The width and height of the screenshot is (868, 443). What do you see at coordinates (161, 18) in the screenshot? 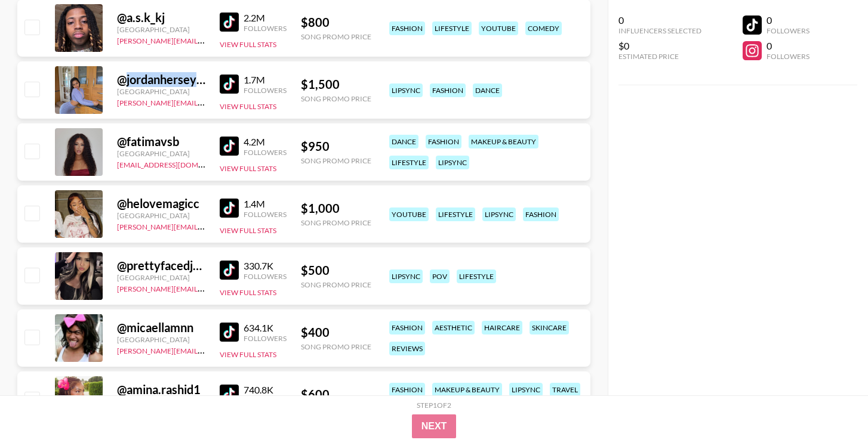
I see `div: @ a.s.k_kj` at bounding box center [161, 18].